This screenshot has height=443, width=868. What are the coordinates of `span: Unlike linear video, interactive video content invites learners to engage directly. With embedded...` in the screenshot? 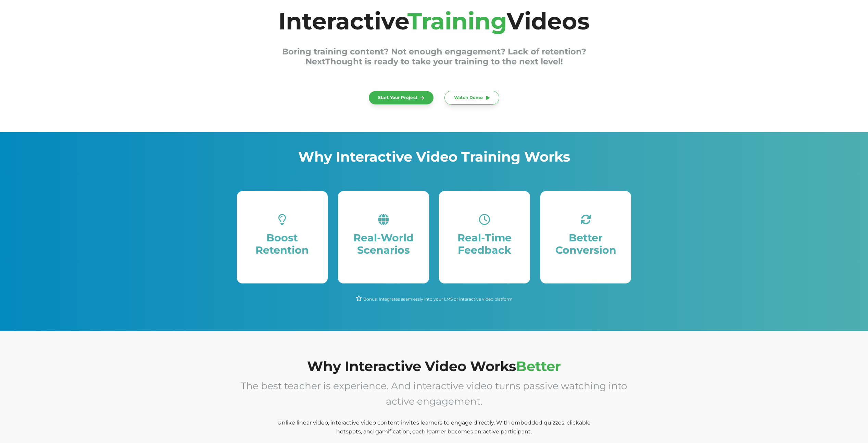 It's located at (434, 423).